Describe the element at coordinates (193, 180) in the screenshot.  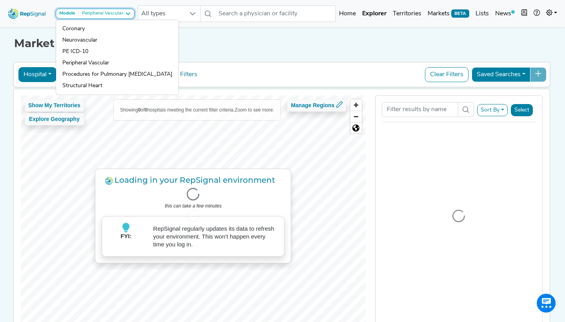
I see `h3: Loading in your RepSignal environment` at that location.